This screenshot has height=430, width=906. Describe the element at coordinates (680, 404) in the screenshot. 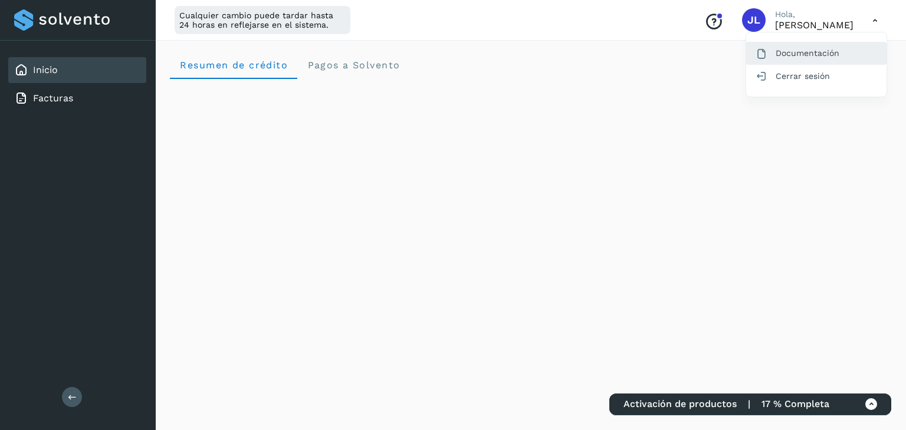

I see `span: Activación de productos` at that location.